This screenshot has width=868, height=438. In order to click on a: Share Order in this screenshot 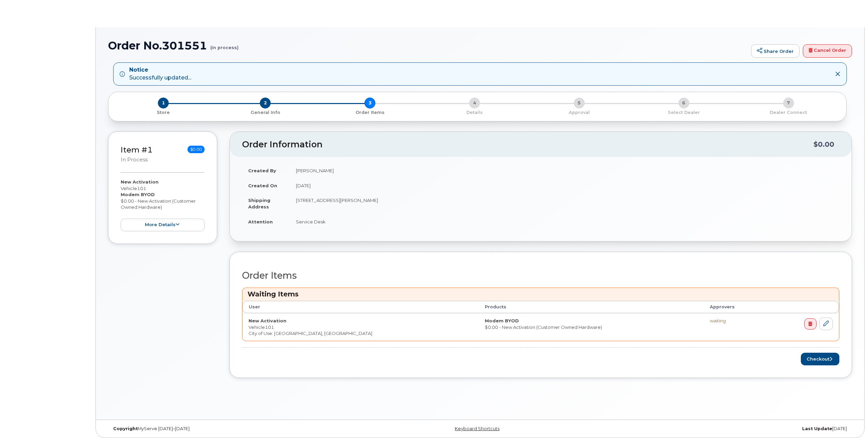, I will do `click(775, 51)`.